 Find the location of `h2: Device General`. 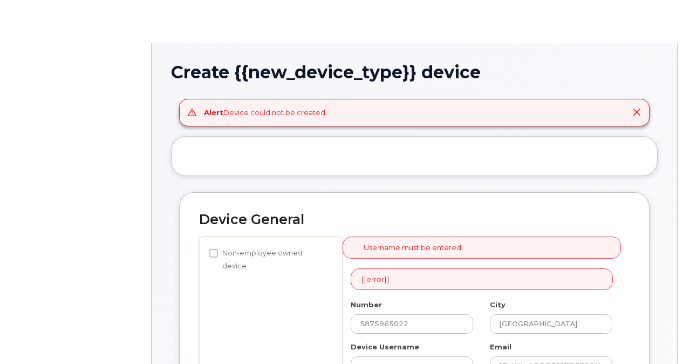

h2: Device General is located at coordinates (414, 220).